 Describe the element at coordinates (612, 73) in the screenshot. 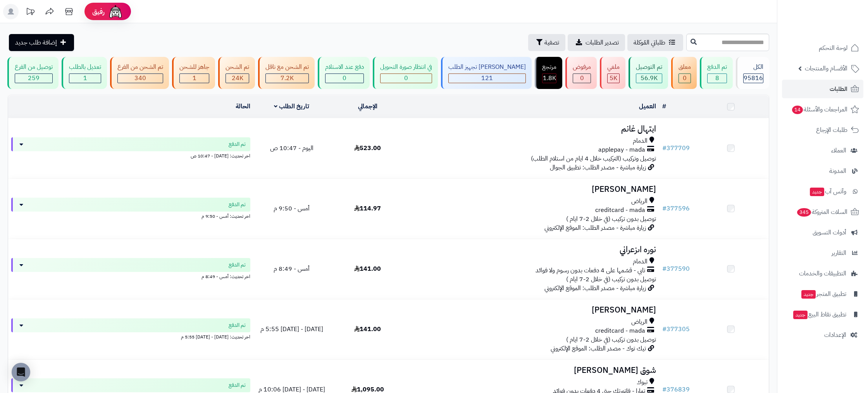

I see `a: ملغي 5K` at that location.